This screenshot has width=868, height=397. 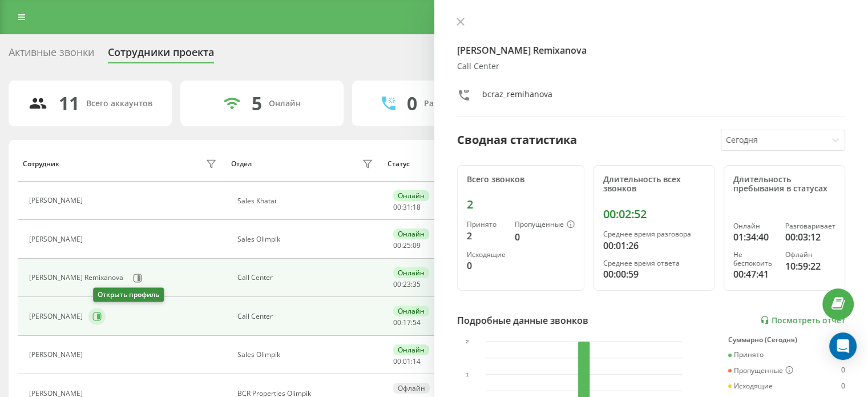 I want to click on span: 01, so click(x=407, y=361).